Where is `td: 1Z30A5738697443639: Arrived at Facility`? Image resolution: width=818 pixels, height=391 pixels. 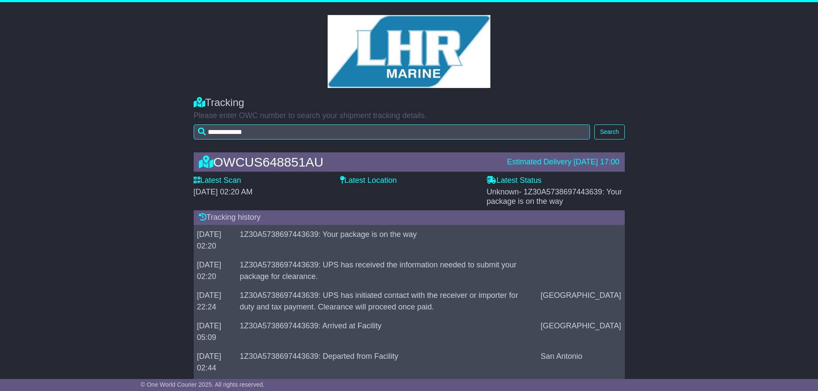
td: 1Z30A5738697443639: Arrived at Facility is located at coordinates (386, 331).